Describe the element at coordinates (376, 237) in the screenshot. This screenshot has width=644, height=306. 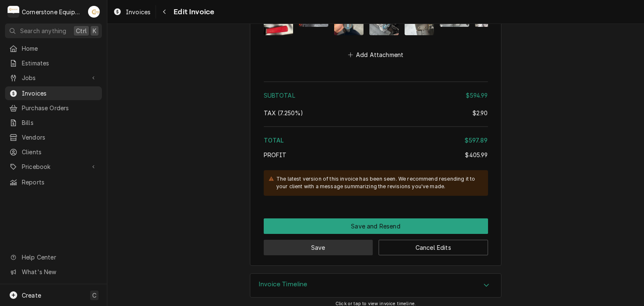
I see `div: Button Group` at that location.